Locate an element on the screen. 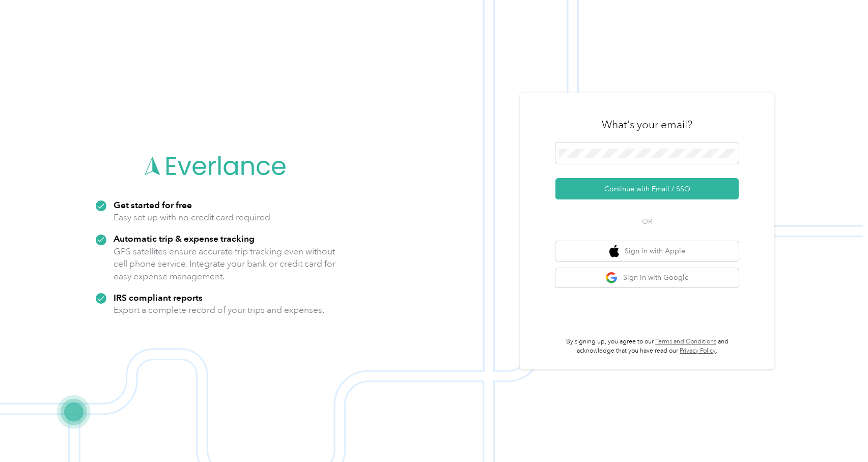  p: Easy set up with no credit card required is located at coordinates (192, 217).